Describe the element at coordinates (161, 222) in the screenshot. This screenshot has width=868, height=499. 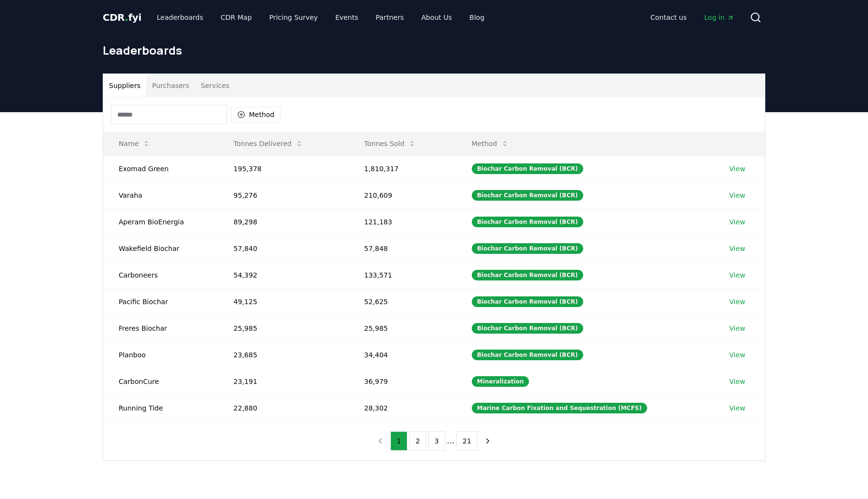
I see `td: Aperam BioEnergia` at that location.